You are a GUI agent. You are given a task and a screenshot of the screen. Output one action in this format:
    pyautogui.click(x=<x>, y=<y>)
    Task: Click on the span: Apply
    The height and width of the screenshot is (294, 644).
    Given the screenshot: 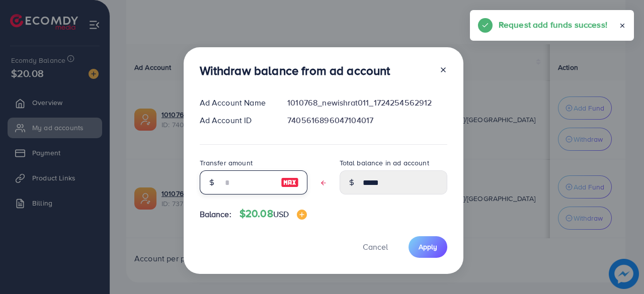 What is the action you would take?
    pyautogui.click(x=428, y=247)
    